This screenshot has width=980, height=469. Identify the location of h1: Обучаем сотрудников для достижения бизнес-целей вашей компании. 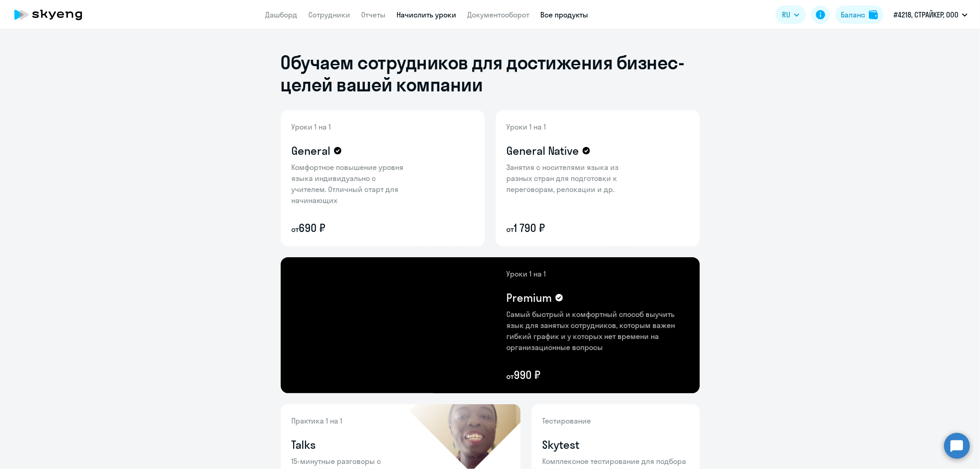
(490, 73).